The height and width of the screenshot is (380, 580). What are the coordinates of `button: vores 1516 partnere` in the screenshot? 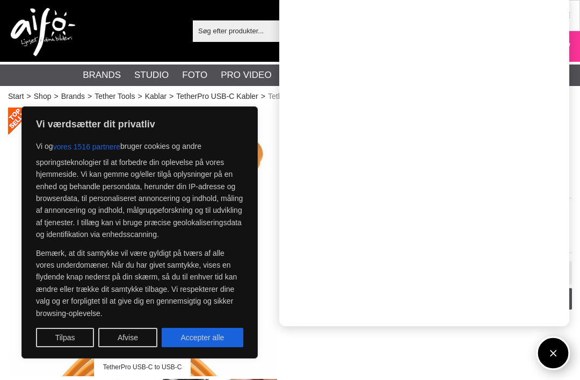 It's located at (87, 147).